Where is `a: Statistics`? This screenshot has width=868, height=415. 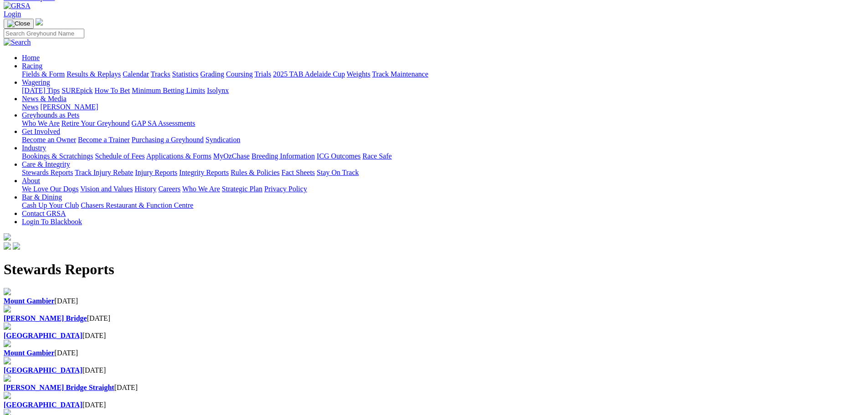 a: Statistics is located at coordinates (185, 74).